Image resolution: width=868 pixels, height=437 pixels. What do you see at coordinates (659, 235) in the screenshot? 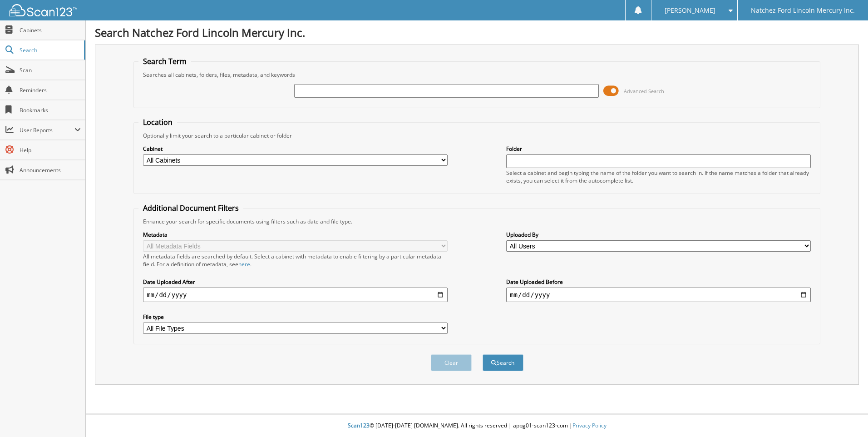
I see `label: Uploaded By` at bounding box center [659, 235].